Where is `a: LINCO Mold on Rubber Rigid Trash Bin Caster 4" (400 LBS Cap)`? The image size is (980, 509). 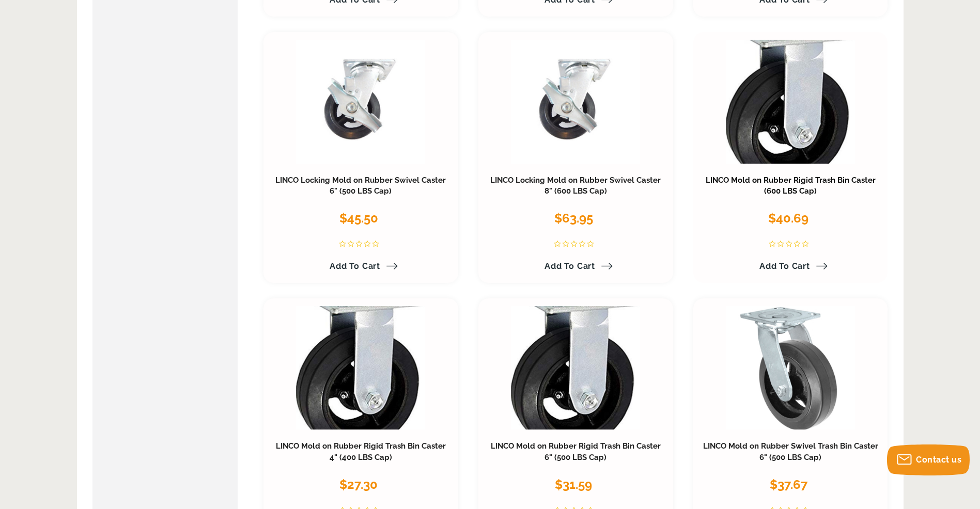 a: LINCO Mold on Rubber Rigid Trash Bin Caster 4" (400 LBS Cap) is located at coordinates (360, 452).